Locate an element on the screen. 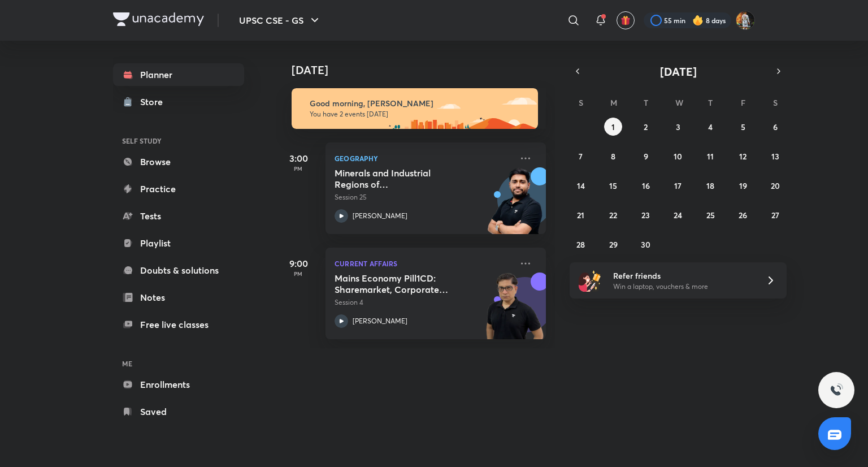 The width and height of the screenshot is (868, 467). button: September 25, 2025 is located at coordinates (710, 215).